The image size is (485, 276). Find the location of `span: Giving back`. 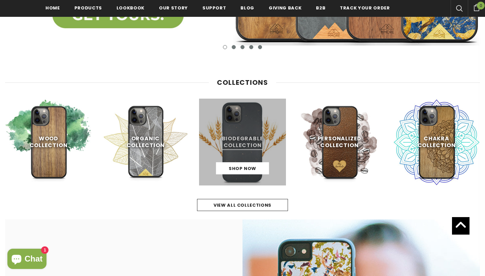

span: Giving back is located at coordinates (285, 8).